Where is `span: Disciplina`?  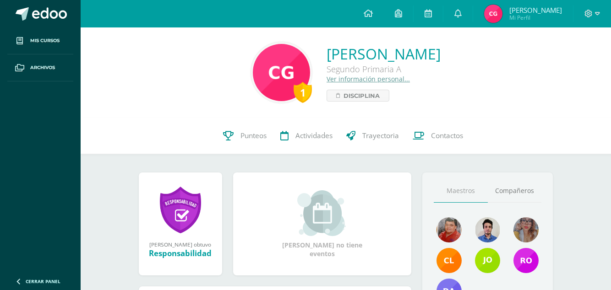 span: Disciplina is located at coordinates (361, 96).